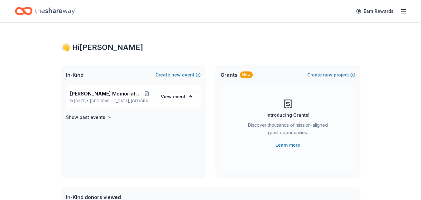  What do you see at coordinates (177, 97) in the screenshot?
I see `a: View event` at bounding box center [177, 97].